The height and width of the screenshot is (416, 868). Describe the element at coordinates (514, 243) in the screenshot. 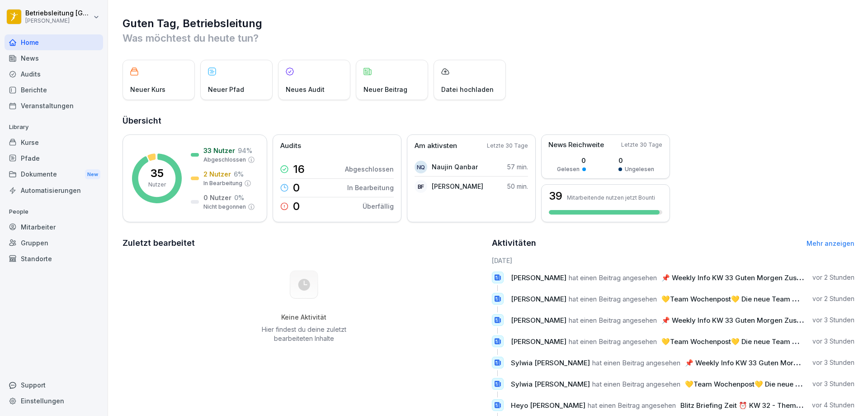

I see `h2: Aktivitäten` at that location.